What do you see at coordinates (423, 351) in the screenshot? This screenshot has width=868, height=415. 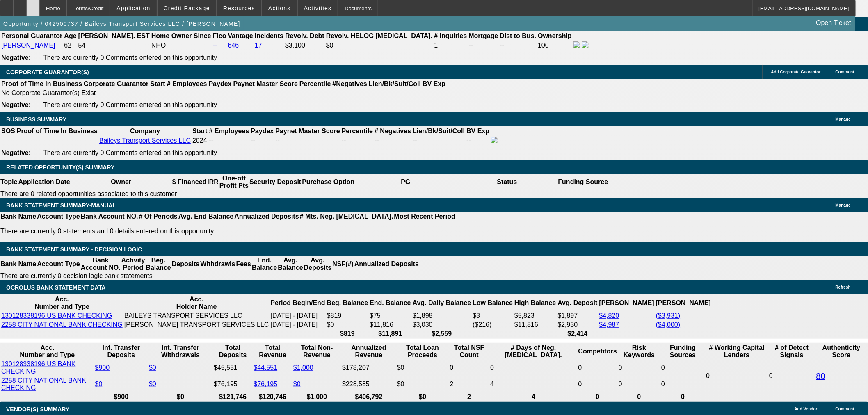 I see `th: Total Loan Proceeds` at bounding box center [423, 351].